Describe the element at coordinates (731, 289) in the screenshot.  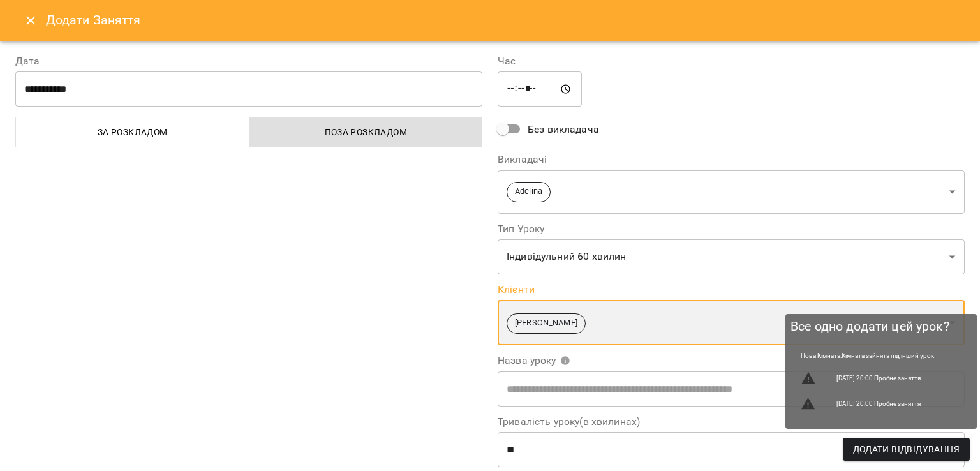
I see `label: Клієнти` at that location.